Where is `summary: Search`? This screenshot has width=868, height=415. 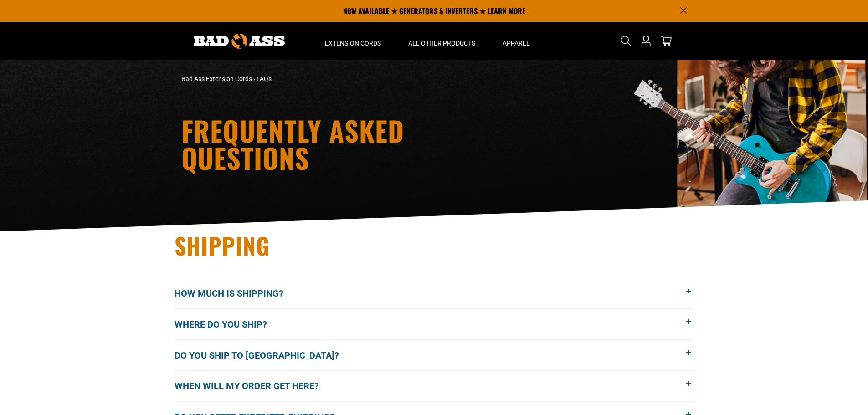
summary: Search is located at coordinates (626, 41).